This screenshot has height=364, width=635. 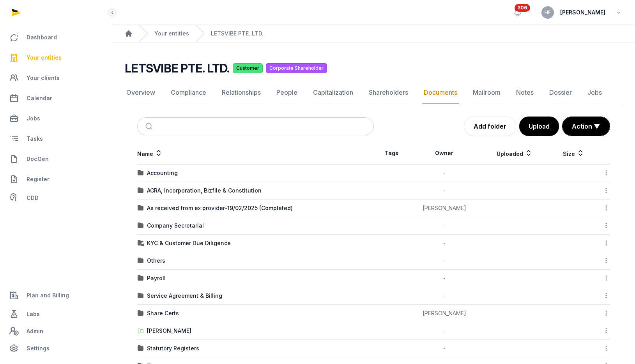 What do you see at coordinates (48, 295) in the screenshot?
I see `span: Plan and Billing` at bounding box center [48, 295].